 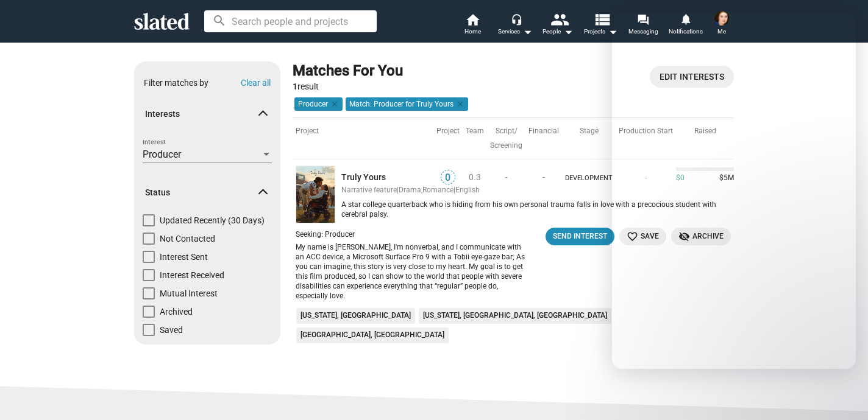 What do you see at coordinates (558, 26) in the screenshot?
I see `button: People` at bounding box center [558, 26].